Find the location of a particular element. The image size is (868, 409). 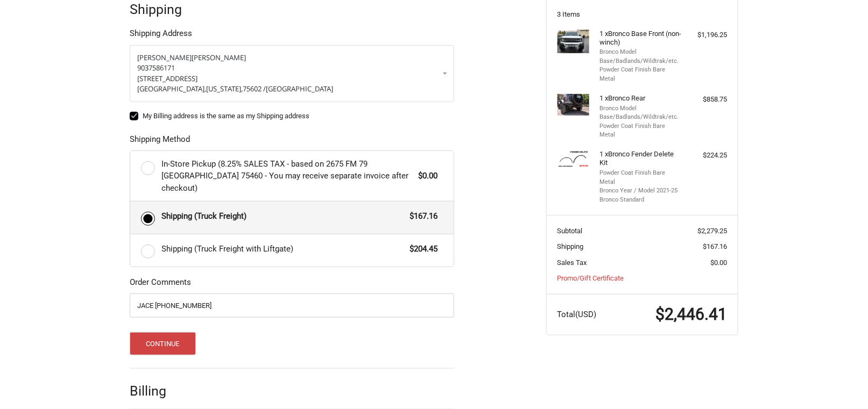

h4: 1 x Bronco Rear is located at coordinates (641, 98).